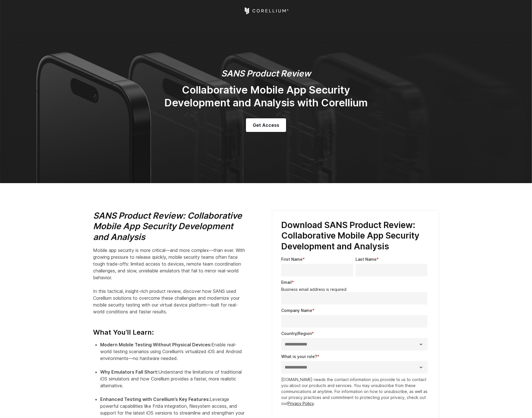 The image size is (532, 418). I want to click on a: Get Access, so click(266, 125).